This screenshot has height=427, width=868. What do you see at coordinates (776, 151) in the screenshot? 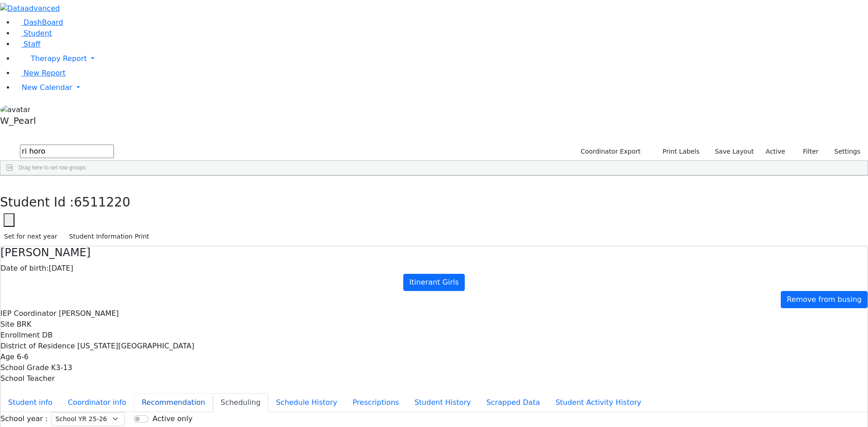
I see `label: Active` at bounding box center [776, 151].